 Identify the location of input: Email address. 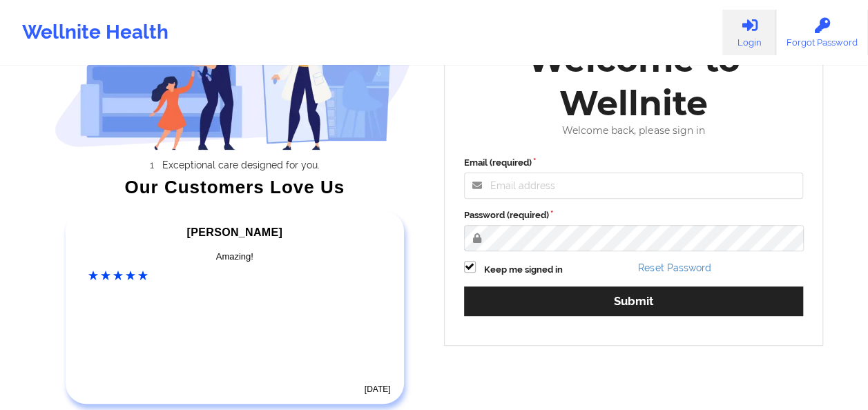
(634, 186).